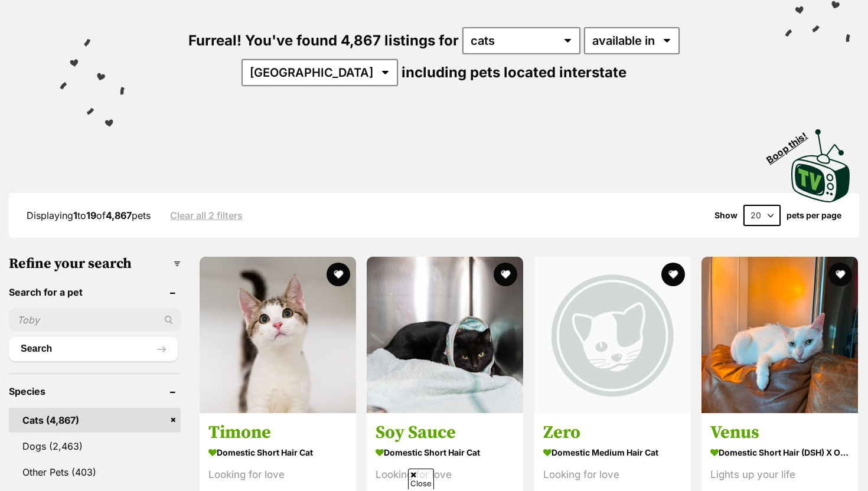 Image resolution: width=868 pixels, height=491 pixels. Describe the element at coordinates (513, 72) in the screenshot. I see `span: including pets located interstate` at that location.